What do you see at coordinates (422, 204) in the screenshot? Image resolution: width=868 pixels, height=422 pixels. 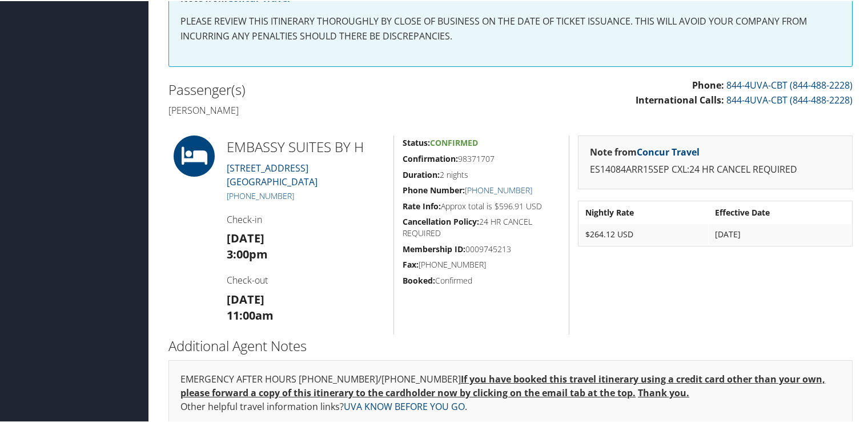 I see `strong: Rate Info:` at bounding box center [422, 204].